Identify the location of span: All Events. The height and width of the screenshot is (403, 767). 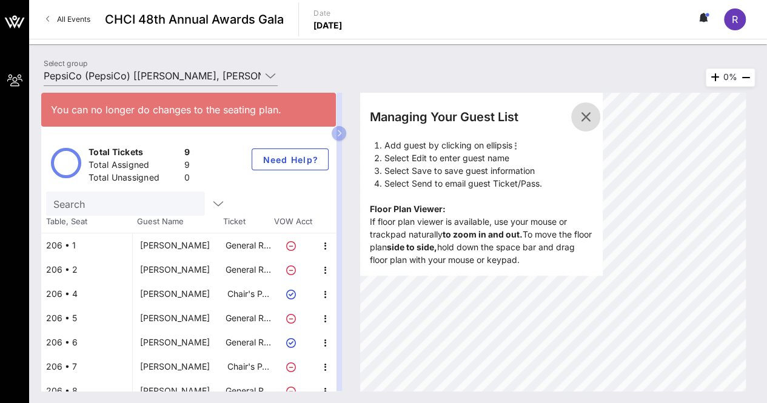
(73, 19).